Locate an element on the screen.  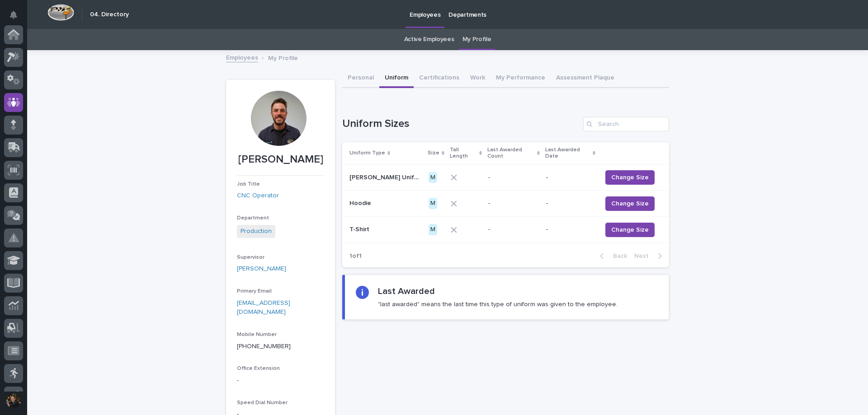
button: Personal is located at coordinates (361, 79).